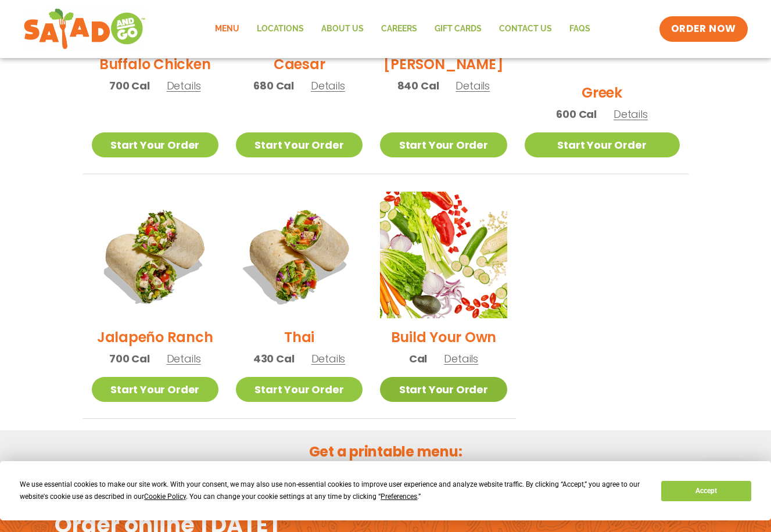 This screenshot has height=532, width=771. What do you see at coordinates (458, 29) in the screenshot?
I see `a: GIFT CARDS` at bounding box center [458, 29].